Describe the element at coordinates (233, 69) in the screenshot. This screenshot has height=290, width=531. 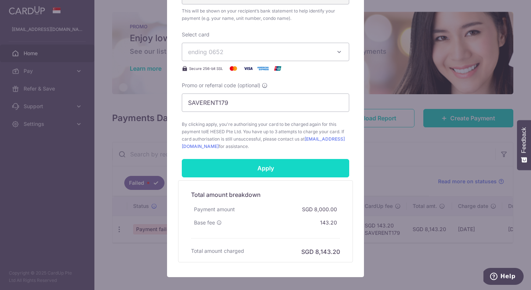
I see `img: Mastercard` at that location.